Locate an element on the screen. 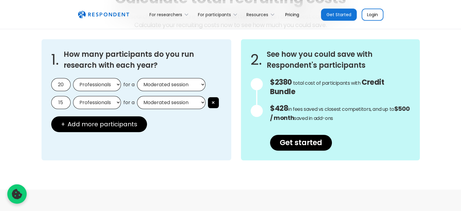  img: Untitled UI logotext is located at coordinates (103, 15).